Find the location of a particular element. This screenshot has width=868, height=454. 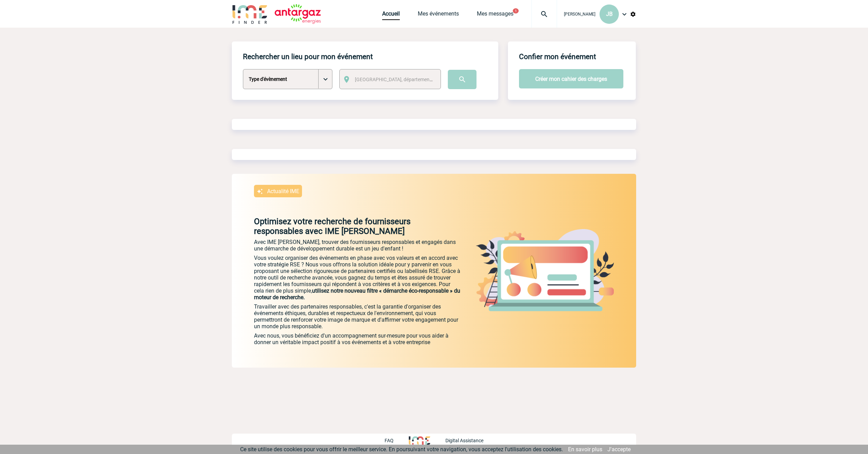

span: Ce site utilise des cookies pour vous offrir le meilleur service. En poursuivant votre navigation... is located at coordinates (401, 449).